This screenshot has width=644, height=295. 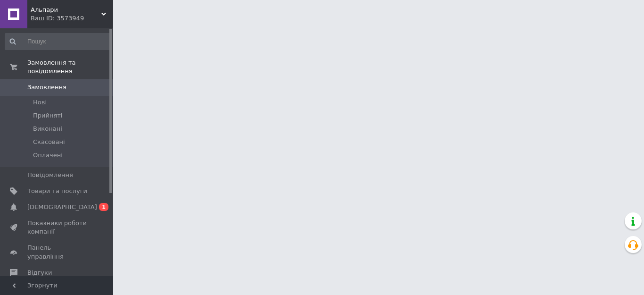 What do you see at coordinates (50, 175) in the screenshot?
I see `span: Повідомлення` at bounding box center [50, 175].